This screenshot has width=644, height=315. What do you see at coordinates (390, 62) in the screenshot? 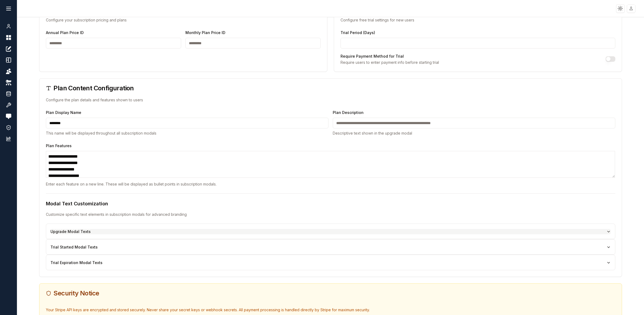
I see `p: Require users to enter payment info before starting trial` at bounding box center [390, 62].